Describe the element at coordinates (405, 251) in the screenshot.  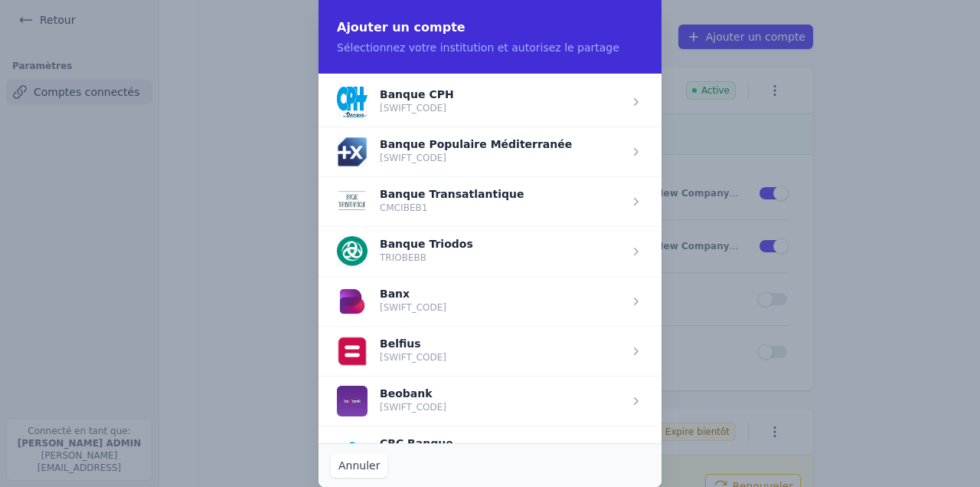
I see `button: Banque Triodos TRIOBEBB` at that location.